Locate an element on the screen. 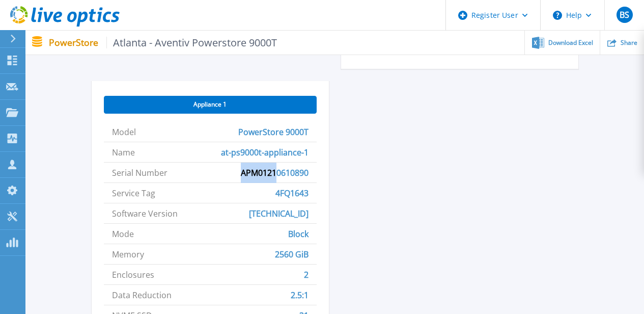 Image resolution: width=644 pixels, height=314 pixels. span: Memory is located at coordinates (128, 253).